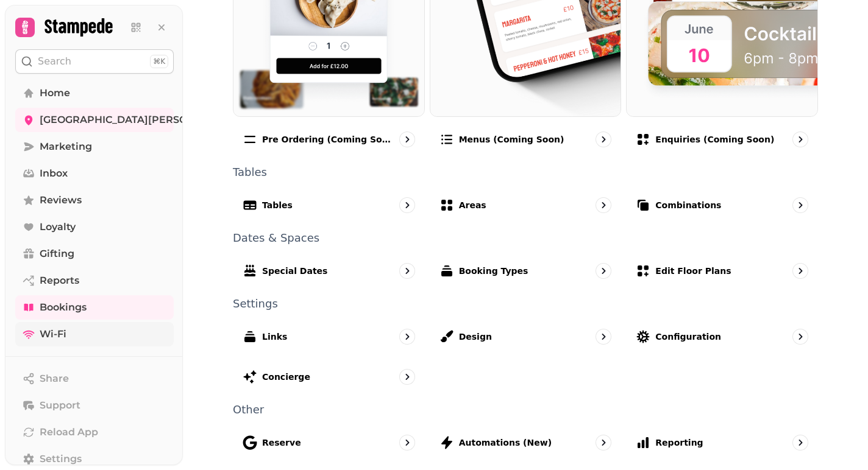  I want to click on p: Special Dates, so click(295, 271).